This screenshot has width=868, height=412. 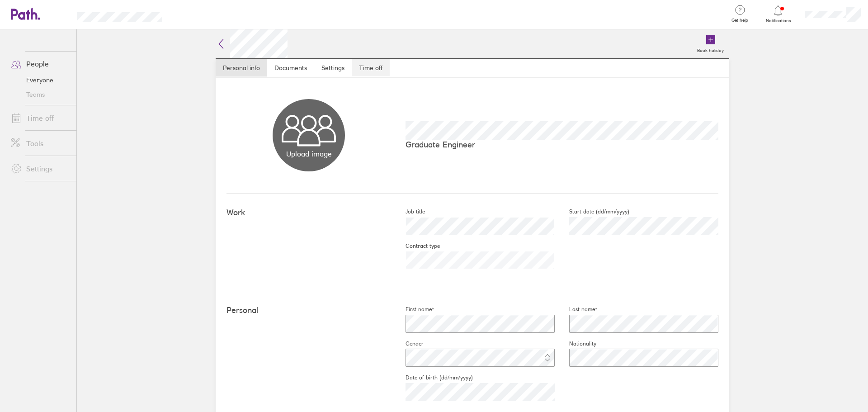 What do you see at coordinates (576, 309) in the screenshot?
I see `label: Last name*` at bounding box center [576, 309].